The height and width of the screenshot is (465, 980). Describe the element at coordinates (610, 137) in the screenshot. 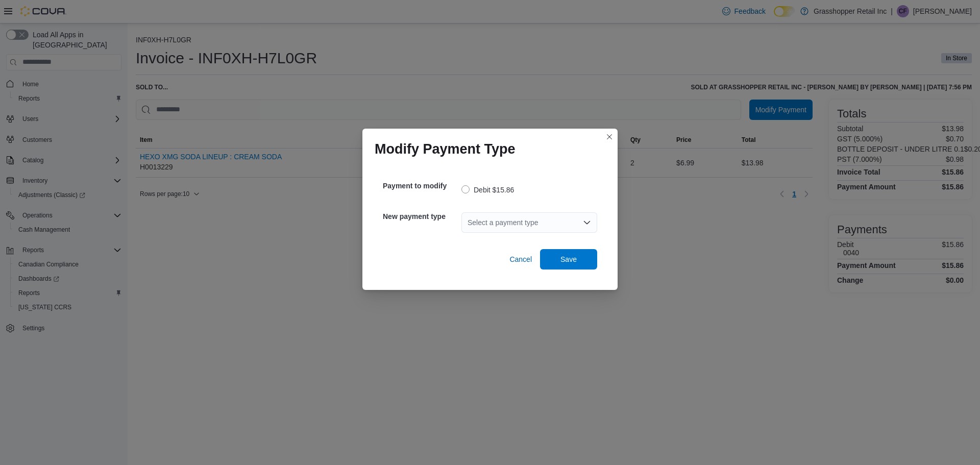

I see `button: Closes this modal window` at that location.